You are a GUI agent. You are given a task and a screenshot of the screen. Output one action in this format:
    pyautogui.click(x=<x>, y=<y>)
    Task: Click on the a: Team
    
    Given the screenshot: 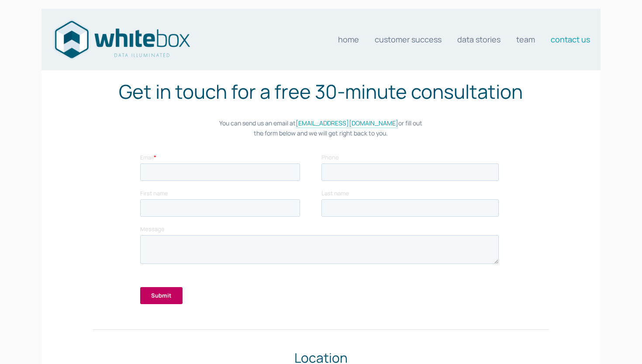 What is the action you would take?
    pyautogui.click(x=525, y=39)
    